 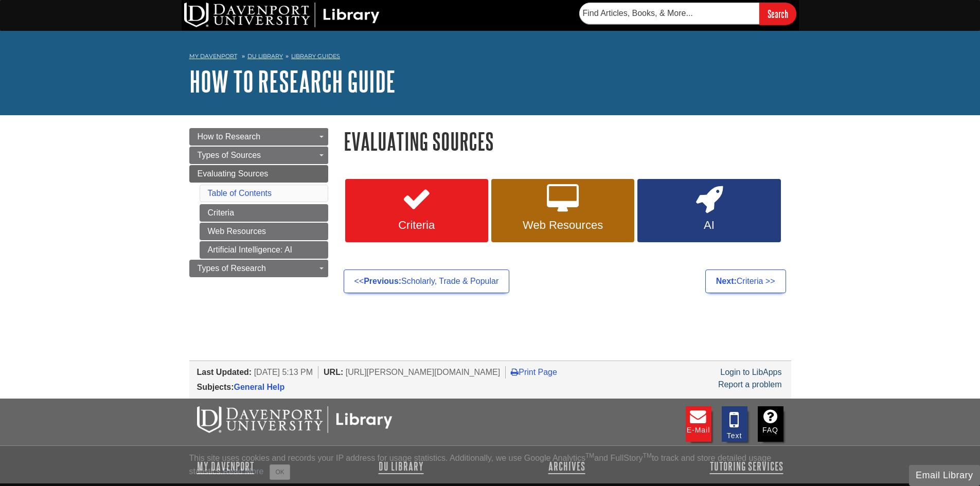 I want to click on a: <<Previous:Scholarly, Trade & Popular, so click(x=426, y=281).